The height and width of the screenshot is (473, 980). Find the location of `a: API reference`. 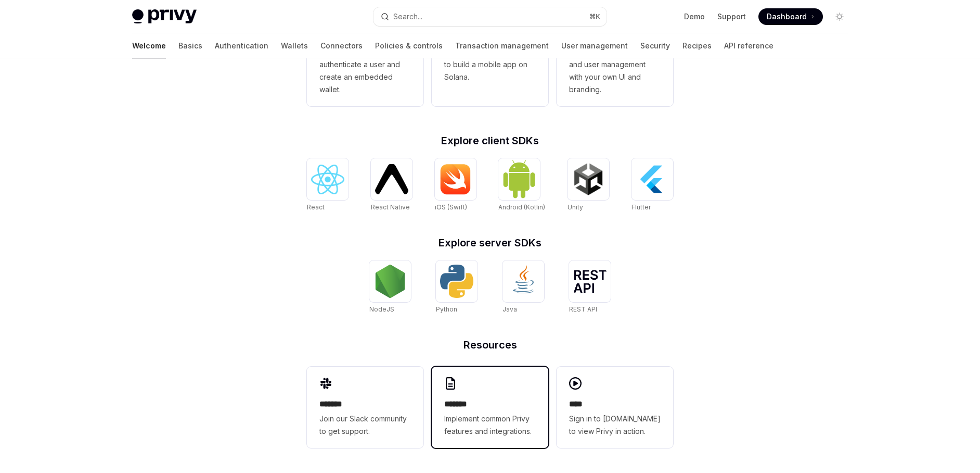

a: API reference is located at coordinates (748, 46).